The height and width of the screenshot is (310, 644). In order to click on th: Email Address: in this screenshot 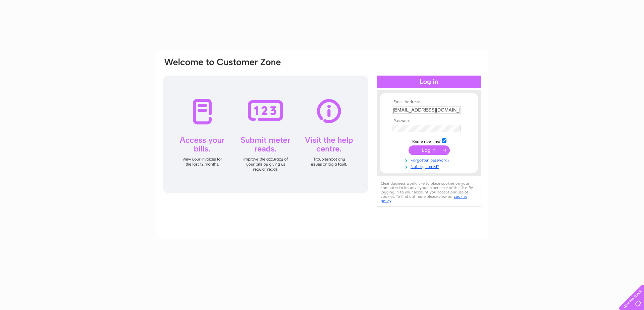, I will do `click(429, 102)`.